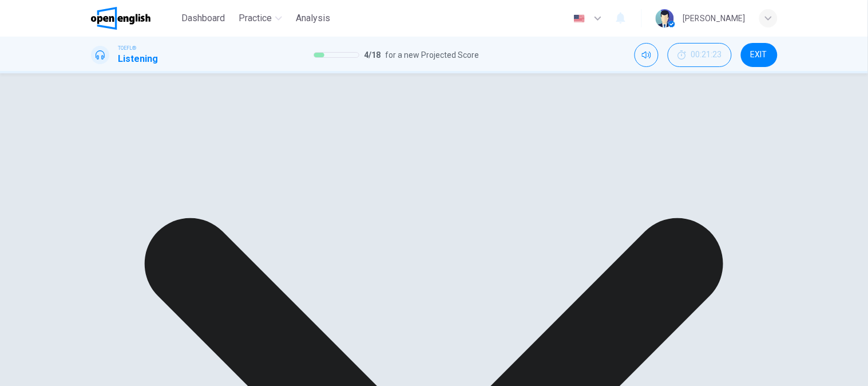  What do you see at coordinates (139, 59) in the screenshot?
I see `h1: Listening` at bounding box center [139, 59].